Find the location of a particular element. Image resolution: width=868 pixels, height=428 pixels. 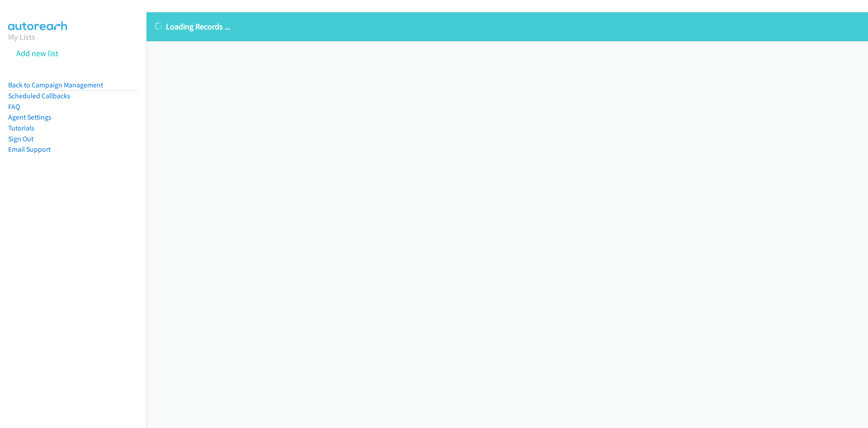

a: Scheduled Callbacks is located at coordinates (39, 96).